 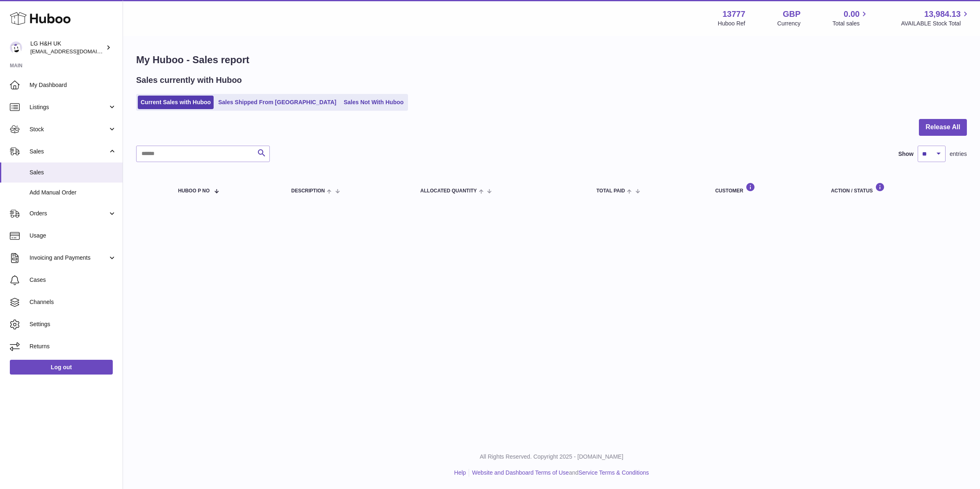 What do you see at coordinates (906, 154) in the screenshot?
I see `label: Show` at bounding box center [906, 154].